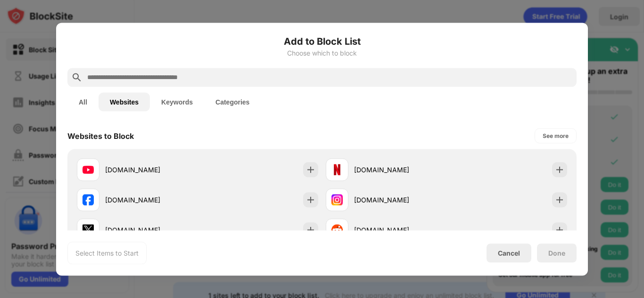 The image size is (644, 298). What do you see at coordinates (508, 253) in the screenshot?
I see `div: Cancel` at bounding box center [508, 253].